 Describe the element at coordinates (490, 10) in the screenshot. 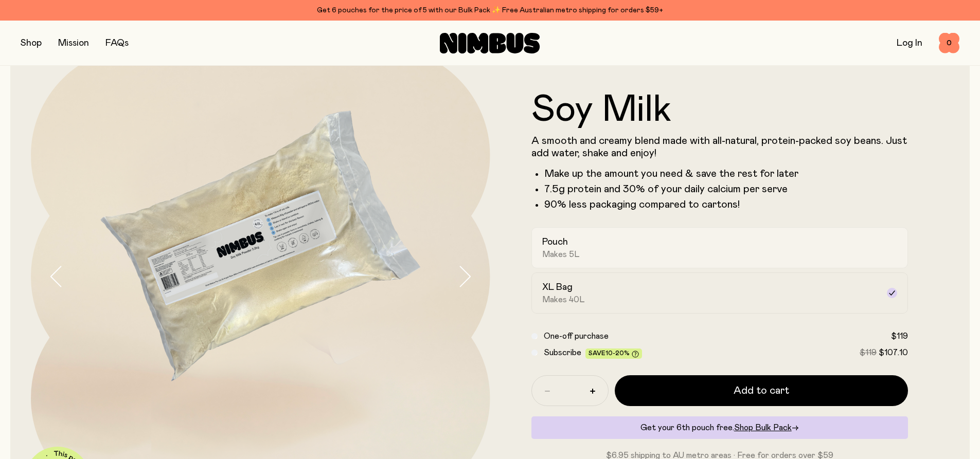

I see `div: Get 6 pouches for the price of 5 with our Bulk Pack ✨ Free Australian metro shipping for orders $59+` at that location.